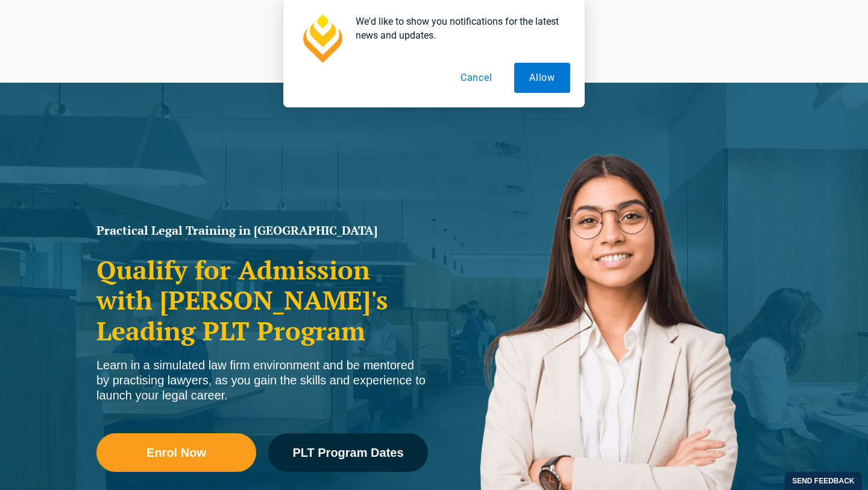 This screenshot has height=490, width=868. What do you see at coordinates (542, 77) in the screenshot?
I see `button: Allow` at bounding box center [542, 77].